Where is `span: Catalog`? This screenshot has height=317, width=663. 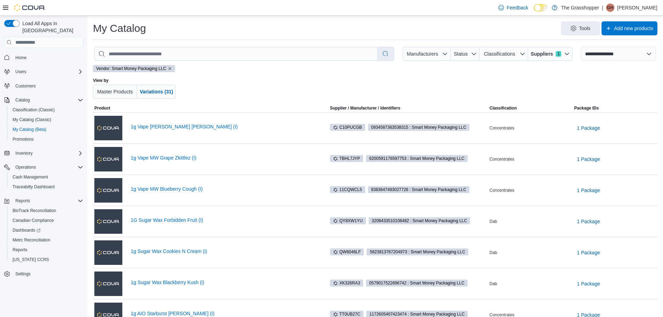 span: Catalog is located at coordinates (22, 100).